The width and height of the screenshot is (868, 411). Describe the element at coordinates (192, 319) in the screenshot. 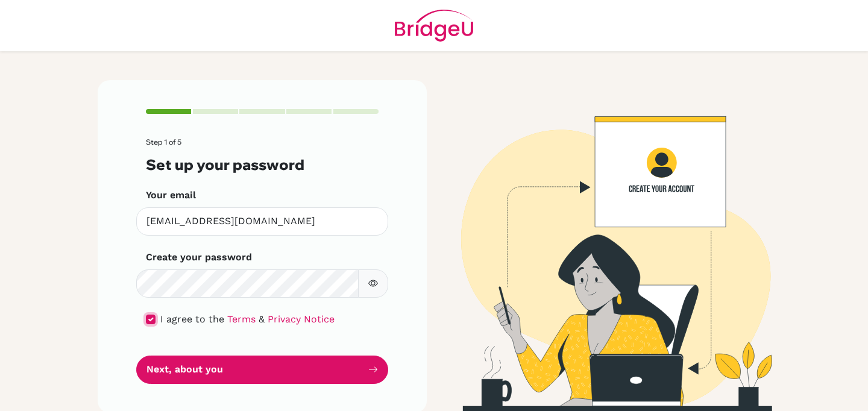

I see `span: I agree to the` at that location.